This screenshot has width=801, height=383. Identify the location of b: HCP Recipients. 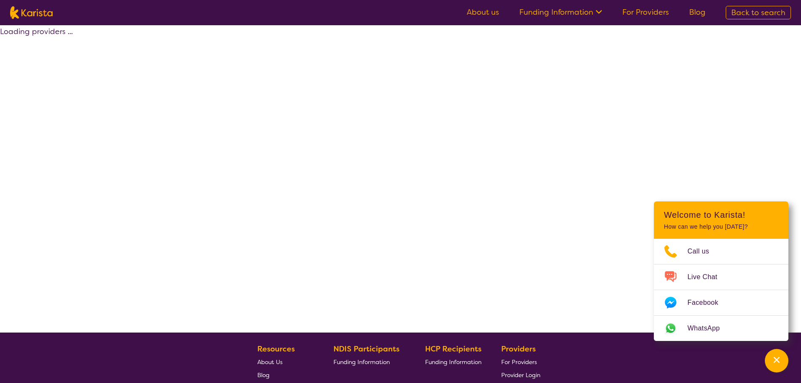
(453, 349).